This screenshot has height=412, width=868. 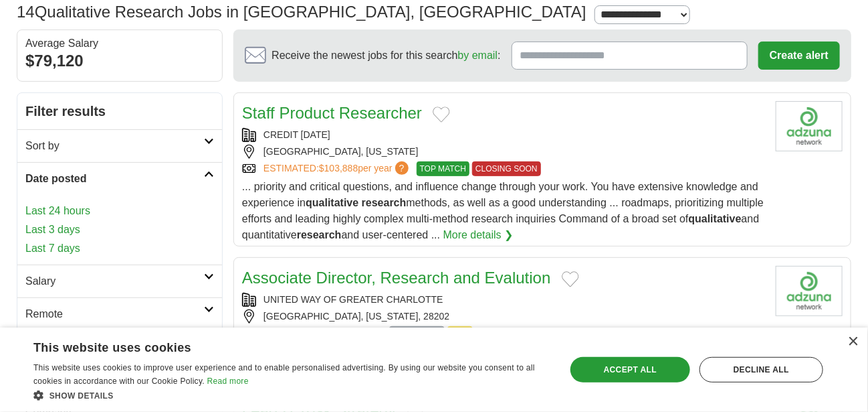 What do you see at coordinates (114, 281) in the screenshot?
I see `h2: Salary` at bounding box center [114, 281].